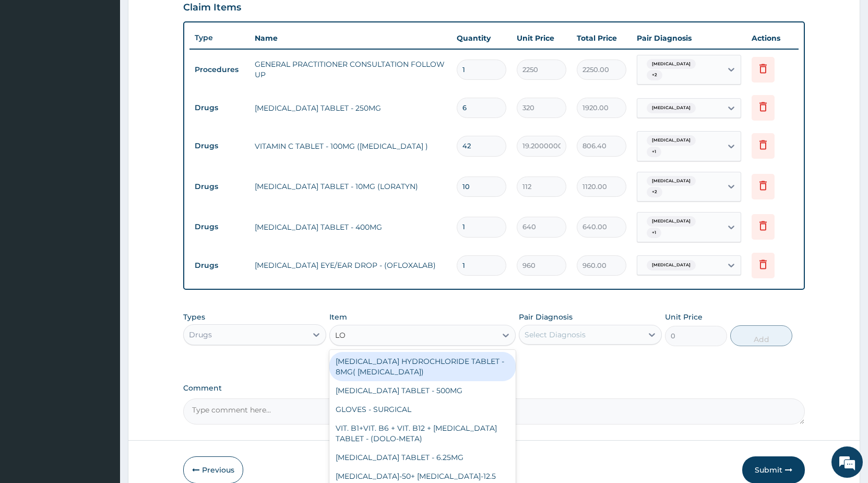 This screenshot has width=868, height=483. I want to click on label: Types, so click(195, 317).